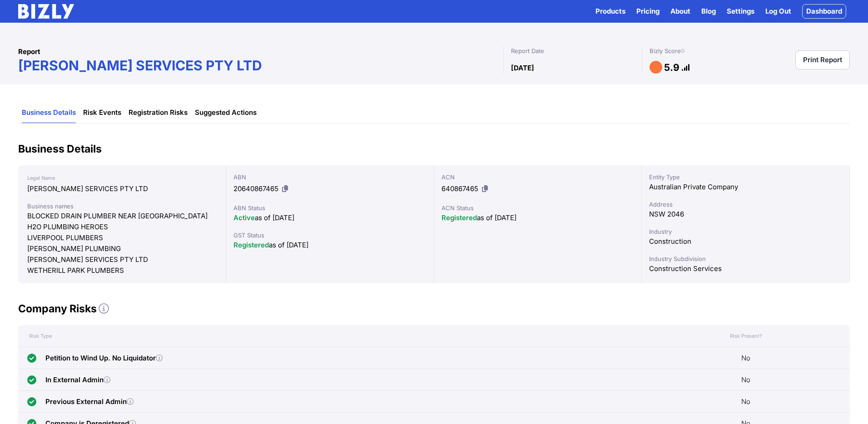  What do you see at coordinates (680, 11) in the screenshot?
I see `a: About` at bounding box center [680, 11].